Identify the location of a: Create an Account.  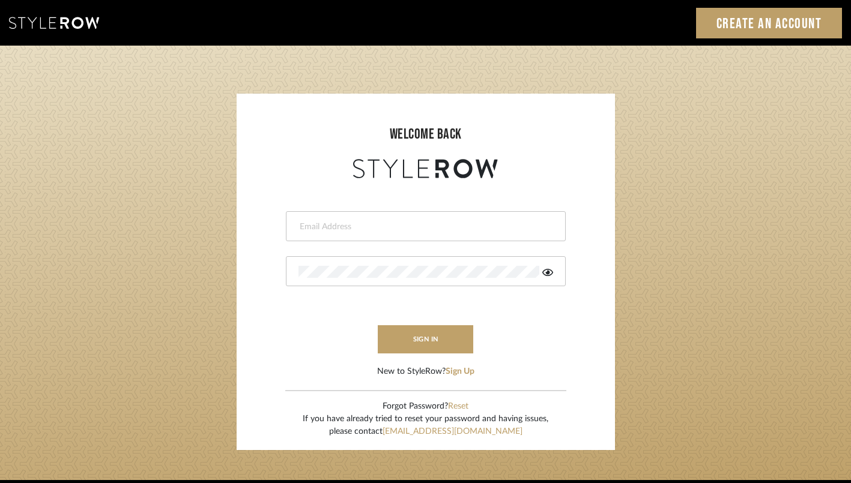
(769, 23).